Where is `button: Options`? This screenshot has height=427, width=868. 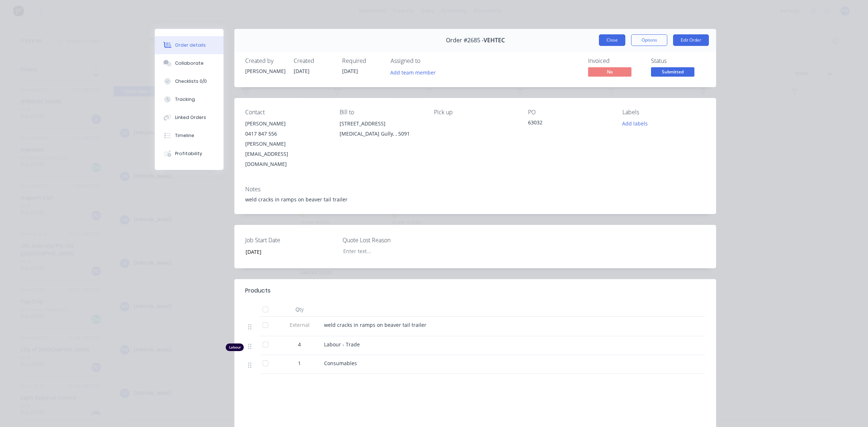 button: Options is located at coordinates (649, 40).